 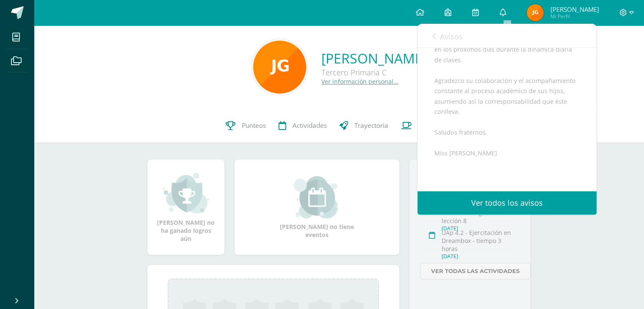 What do you see at coordinates (479, 240) in the screenshot?
I see `div: UAp 4.2 - Ejercitación en Dreambox - tiempo 3 horas` at bounding box center [479, 240].